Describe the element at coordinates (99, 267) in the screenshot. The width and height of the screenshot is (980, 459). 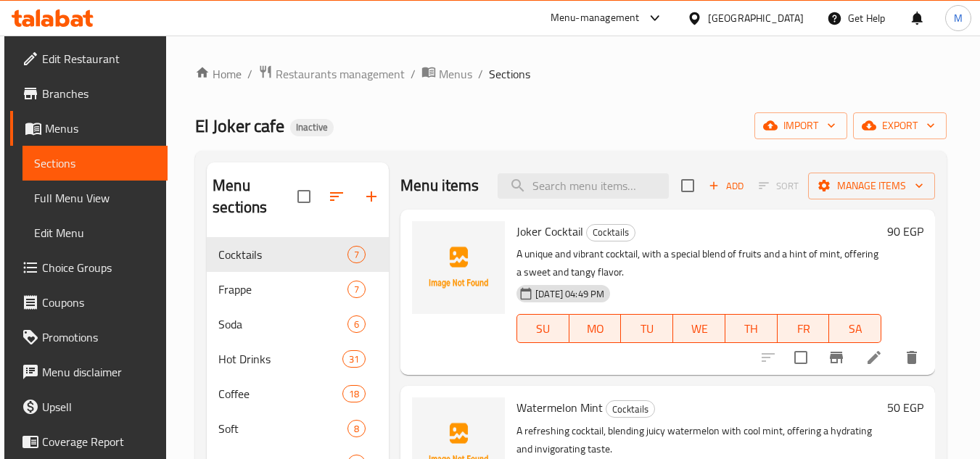
I see `span: Choice Groups` at that location.